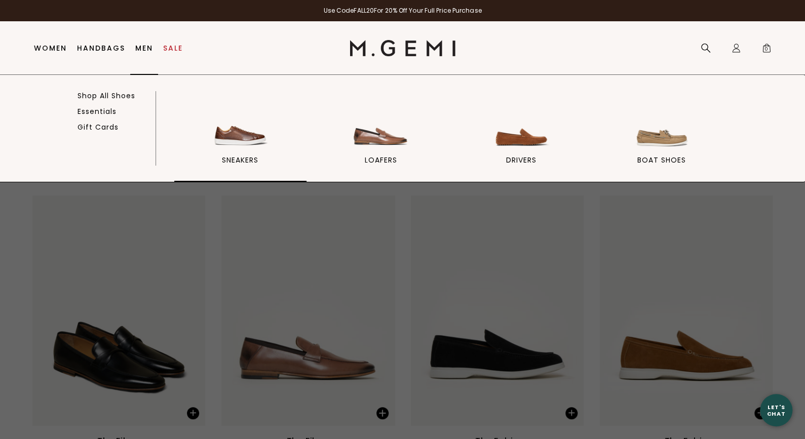 The image size is (805, 439). Describe the element at coordinates (381, 122) in the screenshot. I see `img: loafers` at that location.